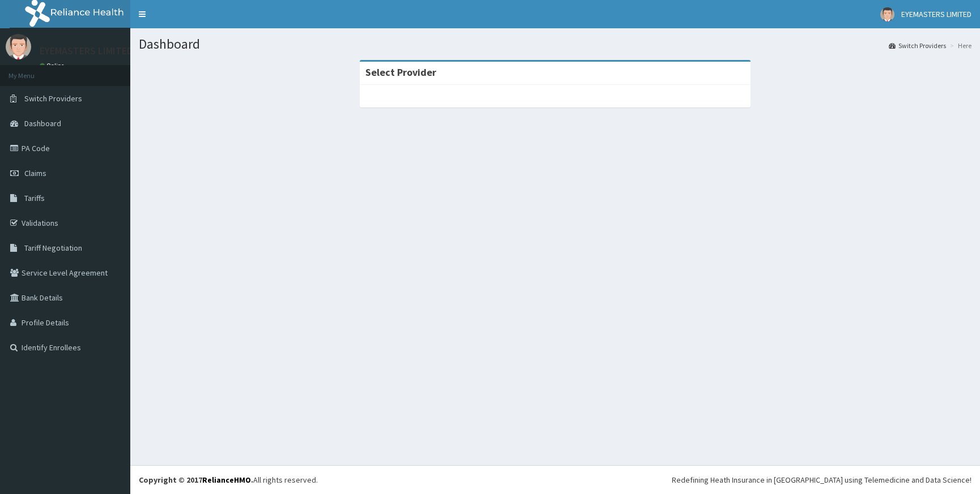 The image size is (980, 494). What do you see at coordinates (917, 45) in the screenshot?
I see `a: Switch Providers` at bounding box center [917, 45].